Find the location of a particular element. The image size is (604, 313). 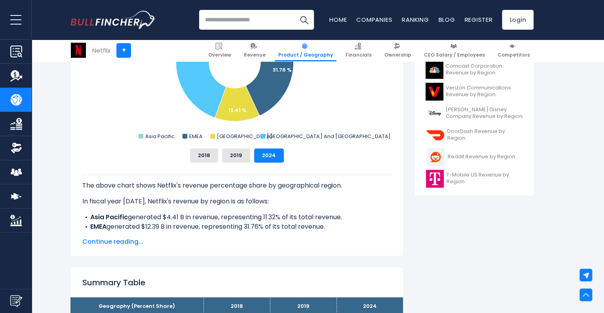

p: The above chart shows Netflix's revenue percentage share by geographical region. is located at coordinates (237, 186).